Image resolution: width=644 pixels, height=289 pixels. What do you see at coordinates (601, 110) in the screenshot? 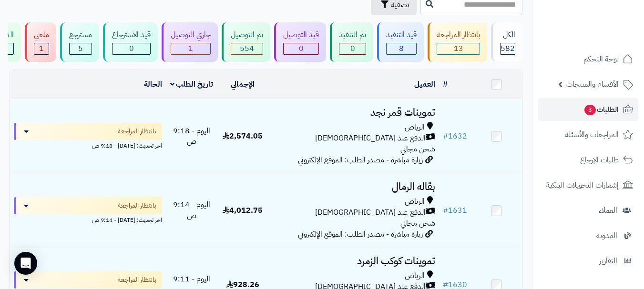
I see `span: الطلبات` at bounding box center [601, 110].